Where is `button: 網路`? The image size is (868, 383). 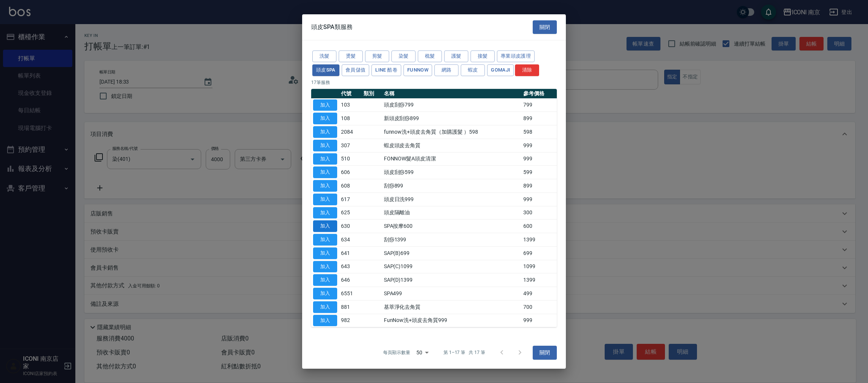
button: 網路 is located at coordinates (446, 70).